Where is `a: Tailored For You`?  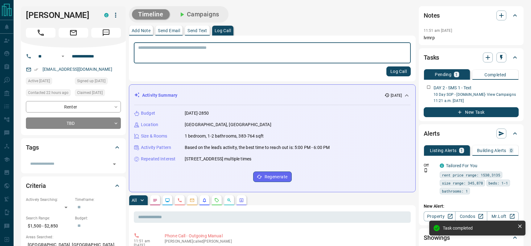
a: Tailored For You is located at coordinates (462, 165).